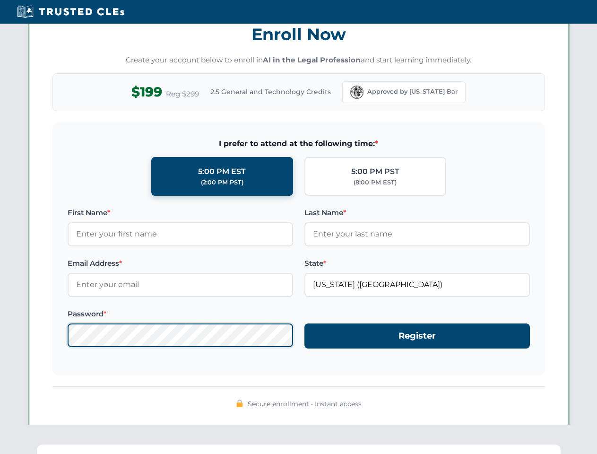 The height and width of the screenshot is (454, 597). What do you see at coordinates (417, 285) in the screenshot?
I see `input: Florida (FL)` at bounding box center [417, 285].